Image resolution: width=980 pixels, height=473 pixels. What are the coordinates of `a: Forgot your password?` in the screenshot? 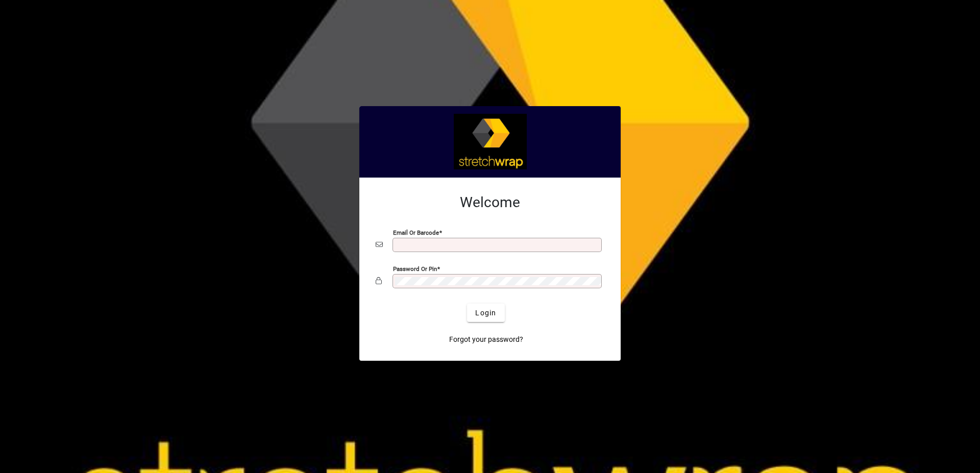 It's located at (486, 339).